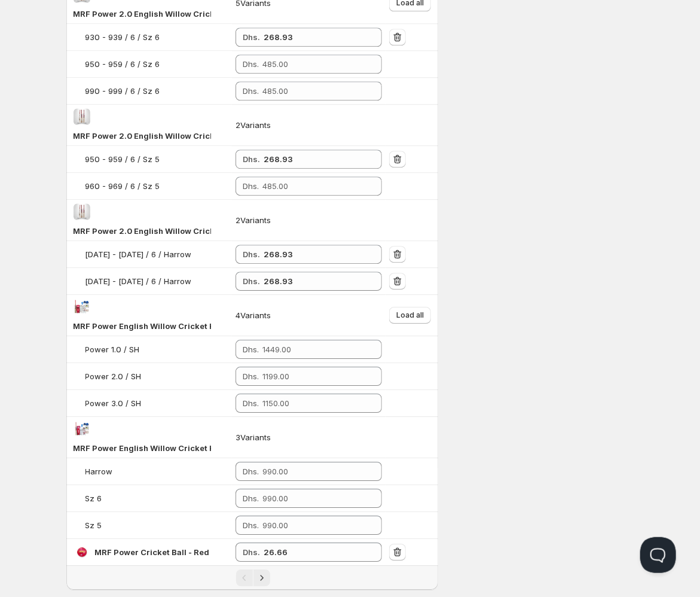 This screenshot has width=700, height=597. I want to click on span: MRF Power 2.0 English Willow Cricket Bat - Size 6 (Six), so click(181, 14).